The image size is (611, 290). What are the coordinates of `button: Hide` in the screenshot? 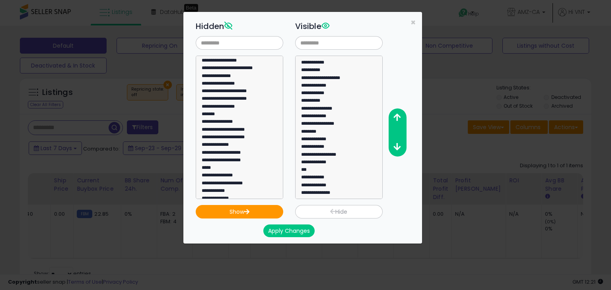 It's located at (339, 212).